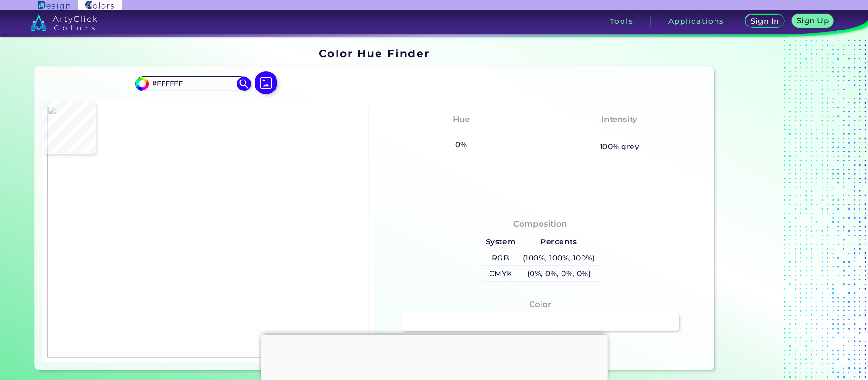  Describe the element at coordinates (500, 258) in the screenshot. I see `h5: RGB` at that location.